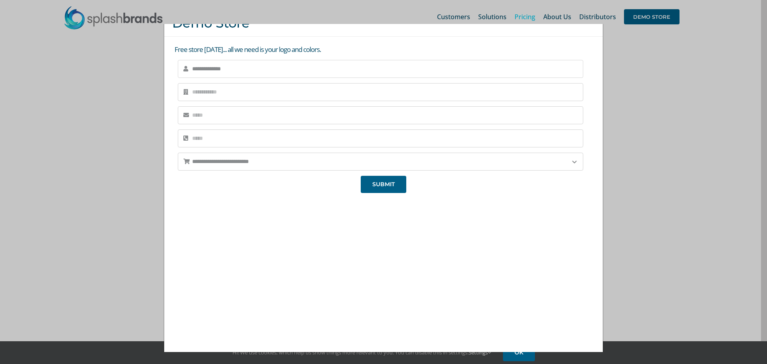  Describe the element at coordinates (383, 184) in the screenshot. I see `button: SUBMIT` at that location.